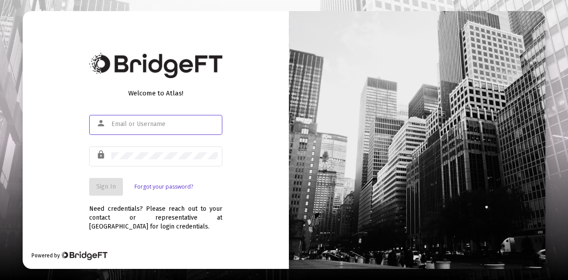  Describe the element at coordinates (102, 155) in the screenshot. I see `mat-icon: lock` at that location.